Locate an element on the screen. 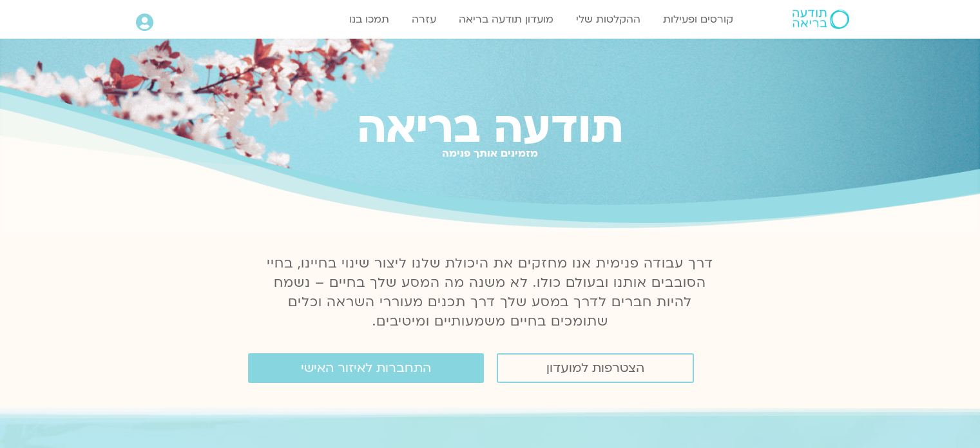 The height and width of the screenshot is (448, 980). p: דרך עבודה פנימית אנו מחזקים את היכולת שלנו ליצור שינוי בחיינו, בחיי הסובבים אותנו ובעולם כולו. לא... is located at coordinates (490, 293).